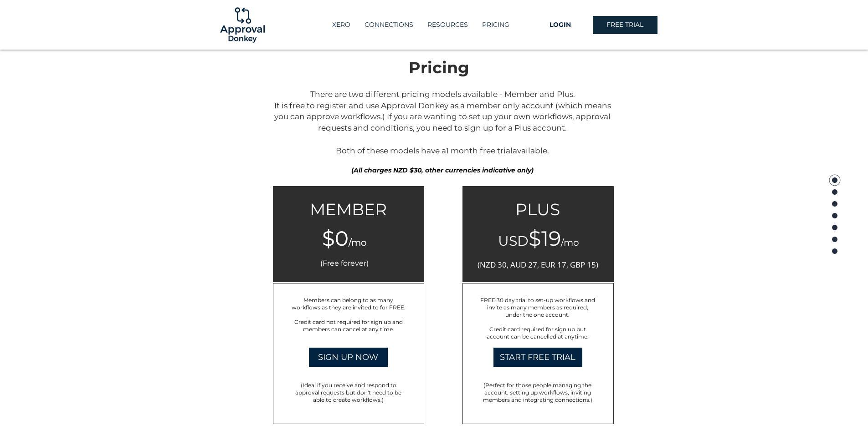 Image resolution: width=868 pixels, height=430 pixels. I want to click on span: (Free forever), so click(345, 263).